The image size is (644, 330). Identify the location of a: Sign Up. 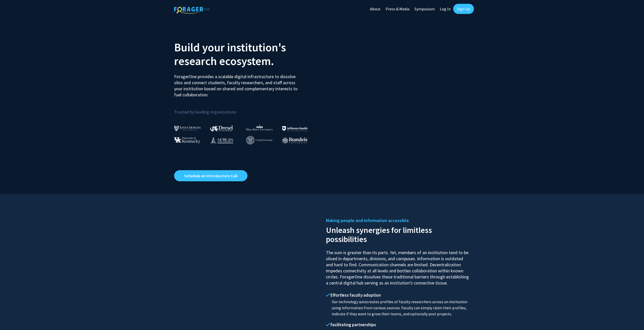
(464, 9).